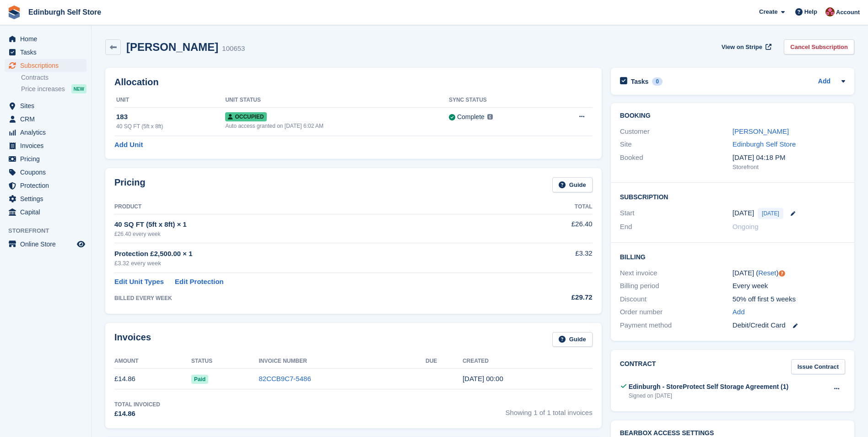 This screenshot has width=868, height=437. I want to click on div: Discount, so click(677, 299).